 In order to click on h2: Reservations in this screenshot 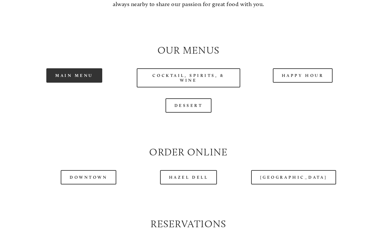, I will do `click(189, 225)`.